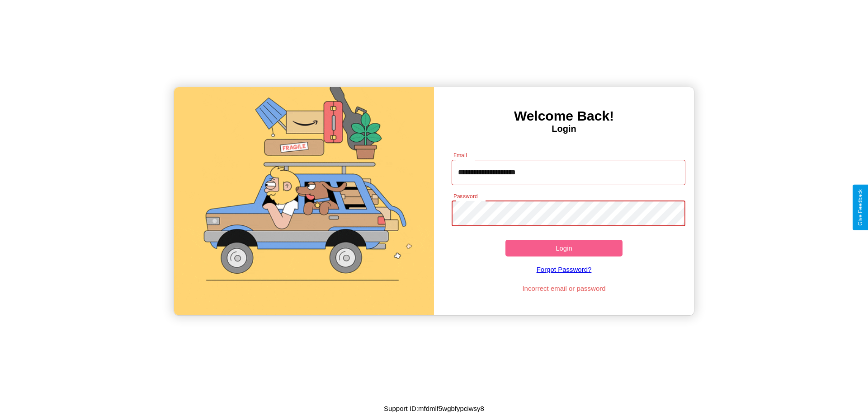 The width and height of the screenshot is (868, 415). I want to click on h4: Login, so click(564, 129).